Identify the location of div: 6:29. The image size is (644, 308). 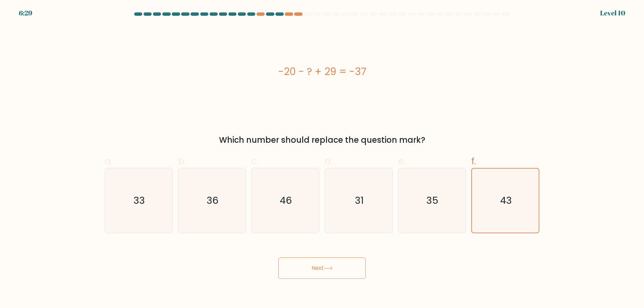
(25, 13).